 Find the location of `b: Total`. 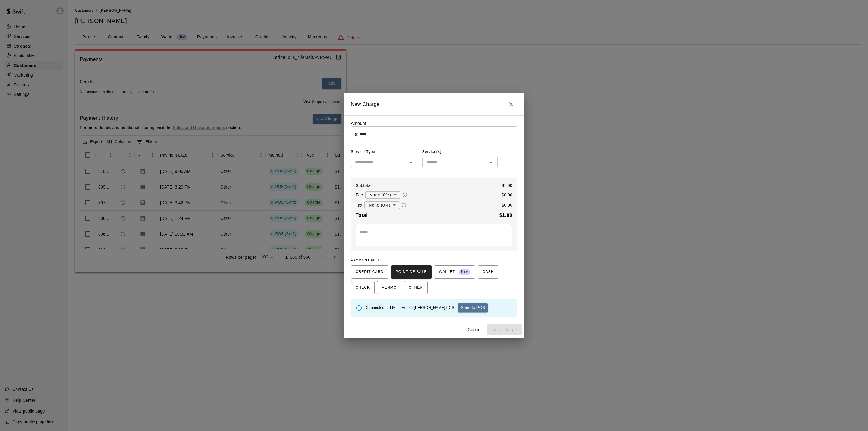

b: Total is located at coordinates (362, 215).